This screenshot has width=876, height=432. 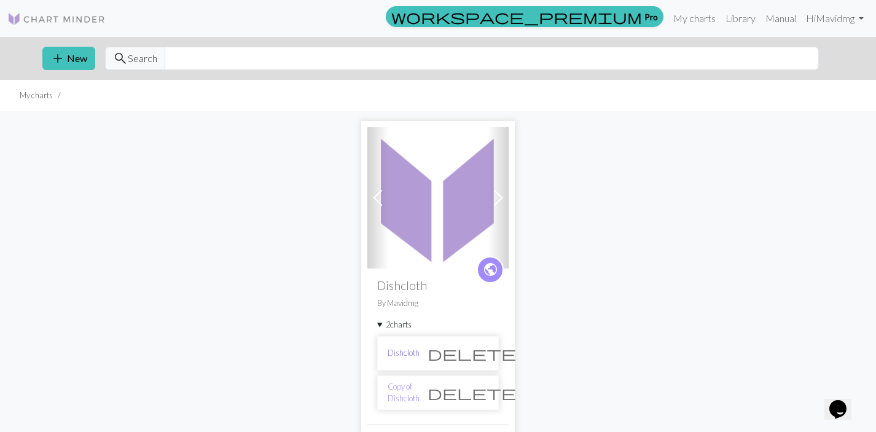 I want to click on span: public, so click(x=490, y=269).